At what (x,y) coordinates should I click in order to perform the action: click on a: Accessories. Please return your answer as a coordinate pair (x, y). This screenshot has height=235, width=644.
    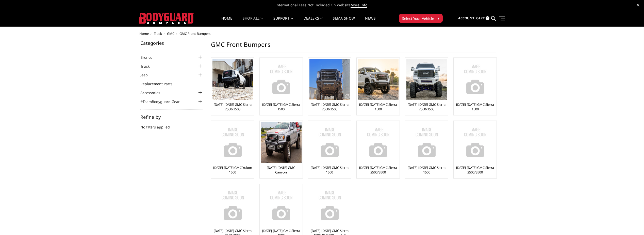
    Looking at the image, I should click on (153, 92).